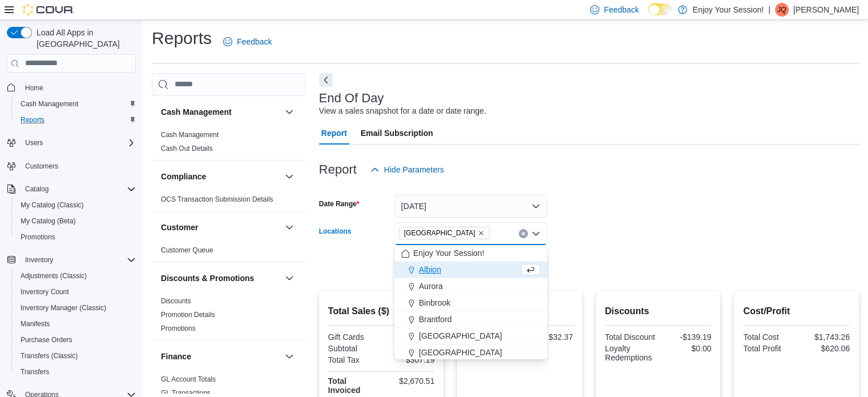  Describe the element at coordinates (176, 301) in the screenshot. I see `span: Discounts` at that location.